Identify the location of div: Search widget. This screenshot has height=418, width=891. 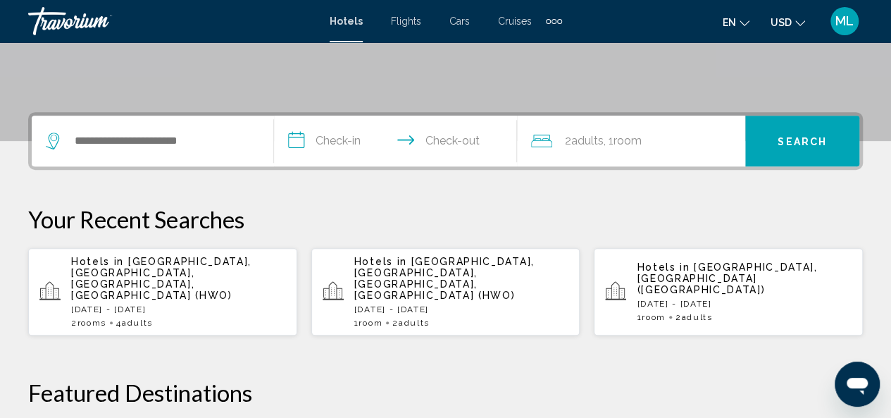
(445, 141).